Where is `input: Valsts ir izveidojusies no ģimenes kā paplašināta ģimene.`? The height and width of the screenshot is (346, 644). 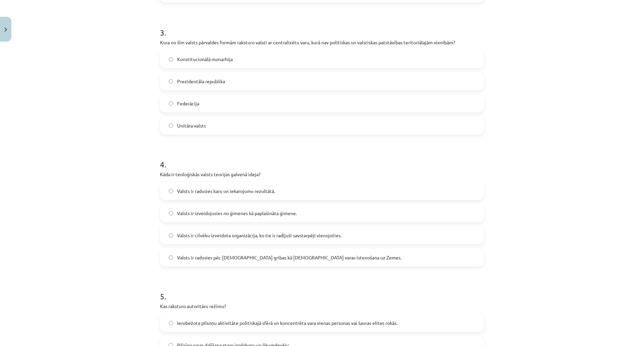 input: Valsts ir izveidojusies no ģimenes kā paplašināta ģimene. is located at coordinates (171, 213).